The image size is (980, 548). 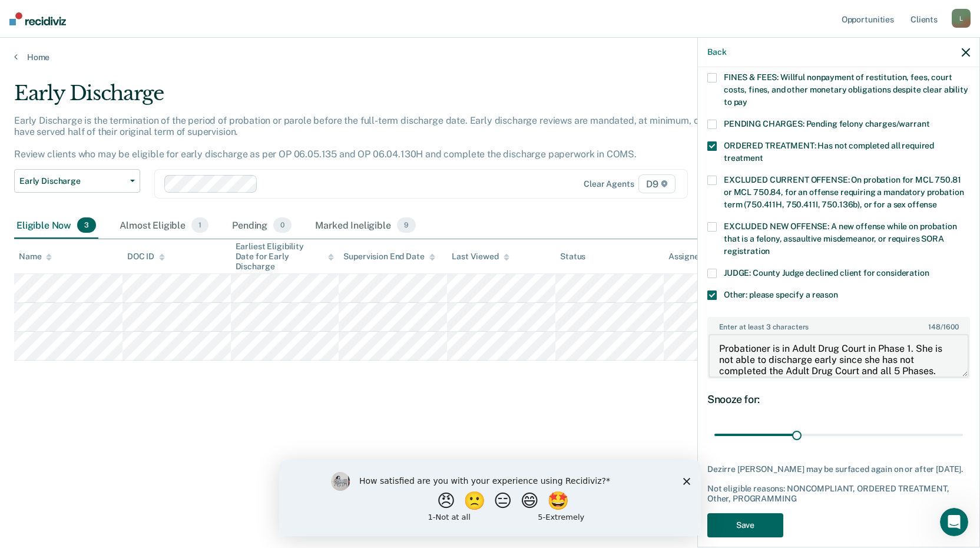 I want to click on textarea: Probationer is in Adult Drug Court in Phase 1. She is not able to discharge early since she has n..., so click(x=839, y=356).